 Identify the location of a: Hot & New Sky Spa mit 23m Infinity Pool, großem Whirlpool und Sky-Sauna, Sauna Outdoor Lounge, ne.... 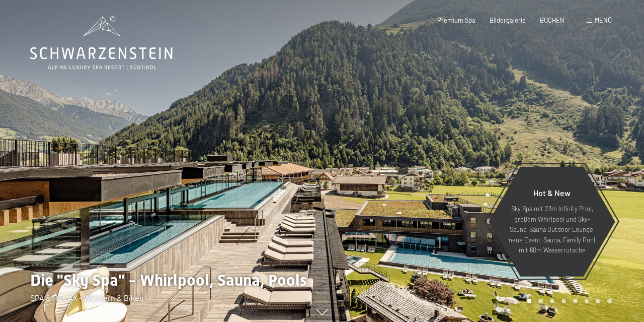
(552, 221).